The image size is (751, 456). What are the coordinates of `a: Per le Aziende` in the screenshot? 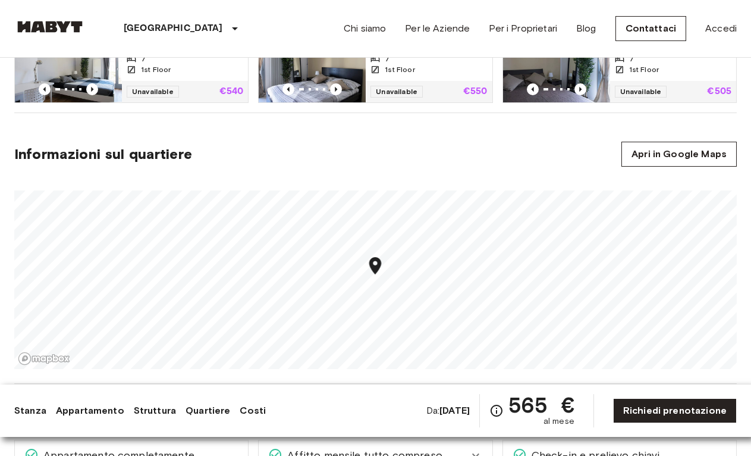 It's located at (437, 29).